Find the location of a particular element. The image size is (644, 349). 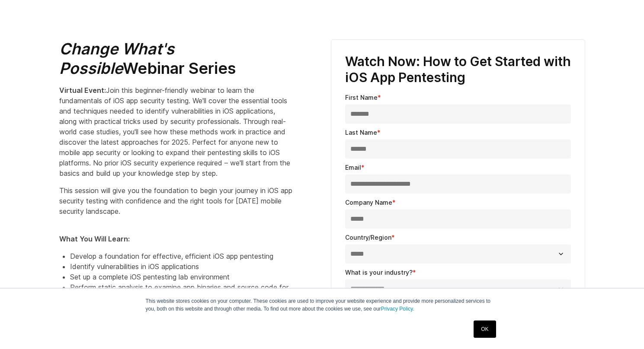

h2: Webinar Series is located at coordinates (176, 59).